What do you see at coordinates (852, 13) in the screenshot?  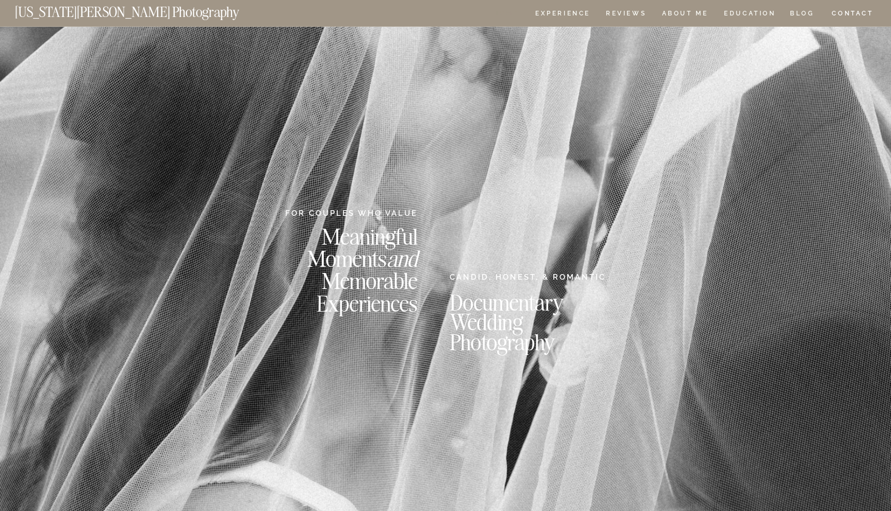 I see `nav: CONTACT` at bounding box center [852, 13].